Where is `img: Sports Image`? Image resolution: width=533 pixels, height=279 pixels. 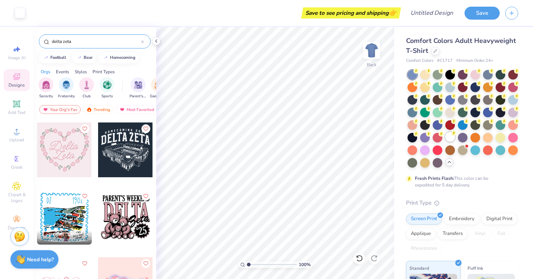
img: Sports Image is located at coordinates (107, 85).